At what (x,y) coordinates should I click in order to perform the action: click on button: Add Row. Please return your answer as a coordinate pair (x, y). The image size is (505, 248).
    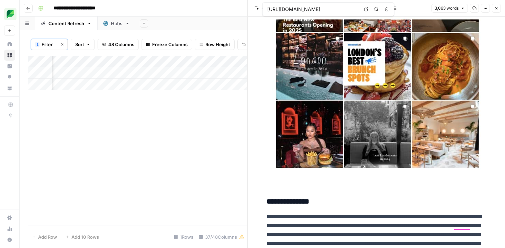
    Looking at the image, I should click on (44, 237).